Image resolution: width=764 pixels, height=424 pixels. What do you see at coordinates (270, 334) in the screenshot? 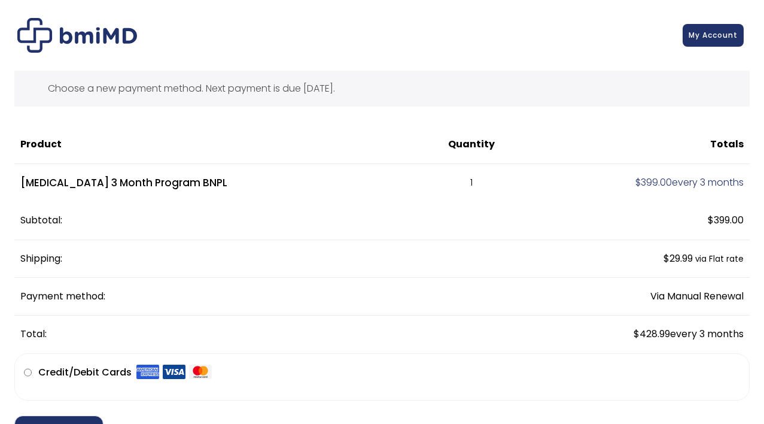
I see `th: Total:` at bounding box center [270, 334].